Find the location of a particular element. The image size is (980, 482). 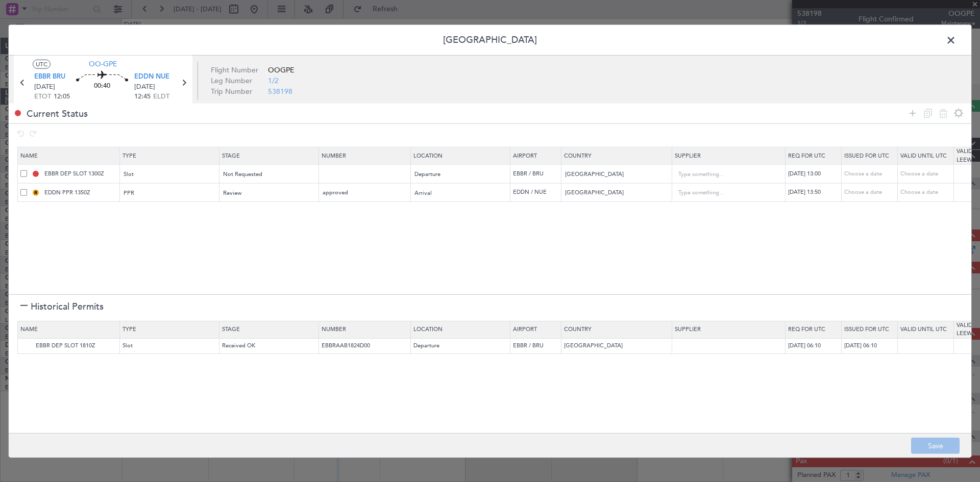

span: Req For Utc is located at coordinates (806, 155).